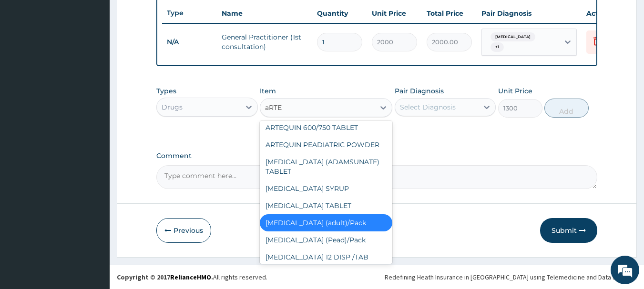 Image resolution: width=644 pixels, height=289 pixels. Describe the element at coordinates (606, 13) in the screenshot. I see `th: Actions` at that location.